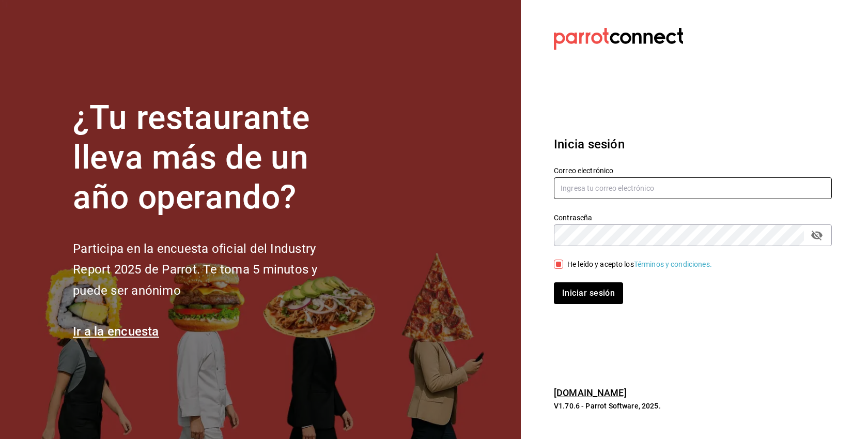 The width and height of the screenshot is (868, 439). What do you see at coordinates (640, 264) in the screenshot?
I see `div: He leído y acepto los` at bounding box center [640, 264].